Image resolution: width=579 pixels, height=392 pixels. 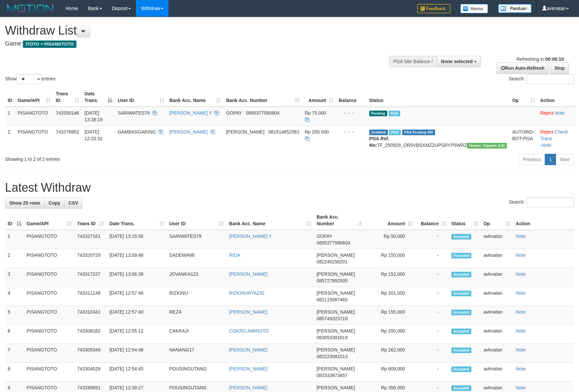 I want to click on img: Feedback.jpg, so click(x=434, y=9).